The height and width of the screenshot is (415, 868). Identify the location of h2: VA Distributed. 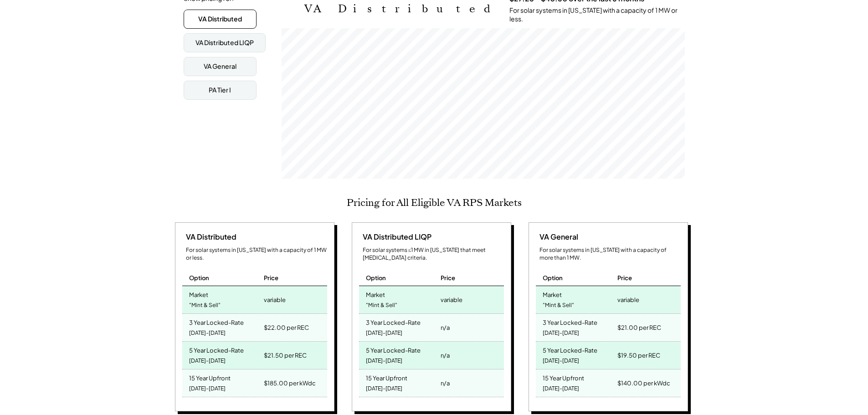
(400, 9).